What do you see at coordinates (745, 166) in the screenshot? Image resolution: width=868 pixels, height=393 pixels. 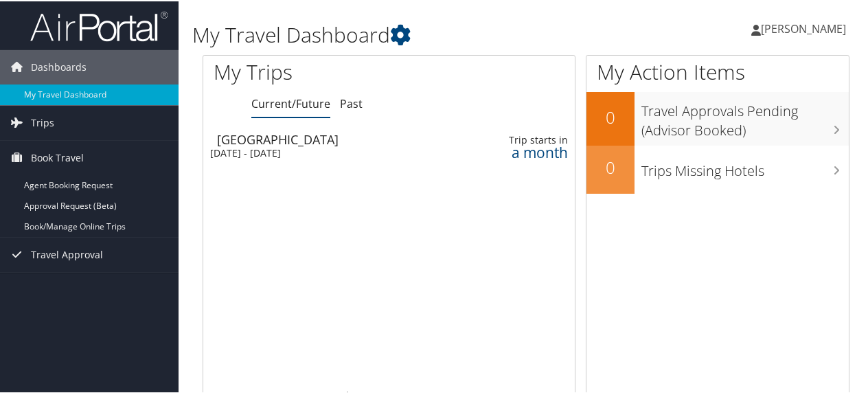 I see `h3: Trips Missing Hotels` at bounding box center [745, 166].